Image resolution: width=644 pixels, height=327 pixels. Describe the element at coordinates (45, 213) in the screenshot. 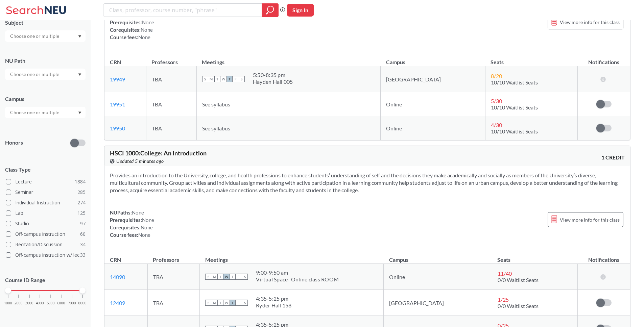

I see `label: Lab` at that location.